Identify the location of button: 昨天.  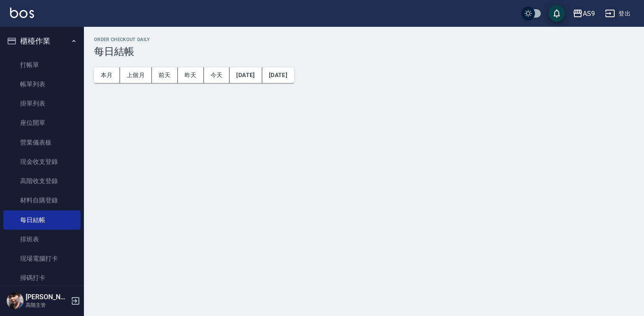
(191, 75).